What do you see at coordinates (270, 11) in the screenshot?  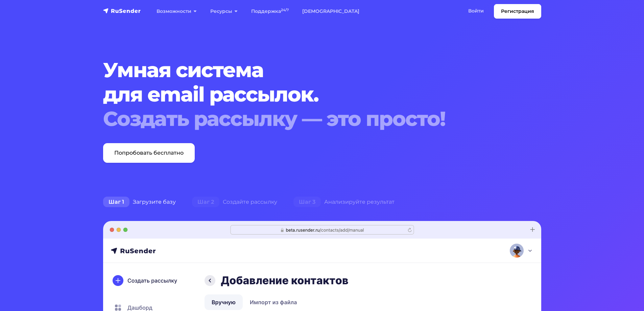 I see `a: Поддержка24/7` at bounding box center [270, 11].